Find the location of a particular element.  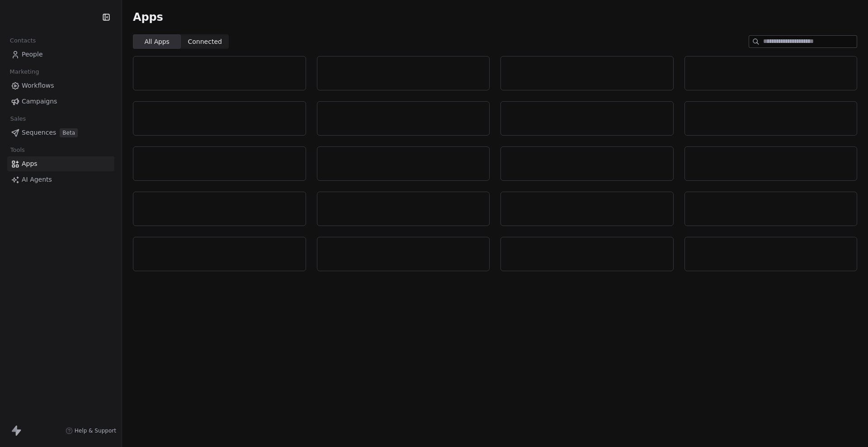

span: Sequences is located at coordinates (39, 133).